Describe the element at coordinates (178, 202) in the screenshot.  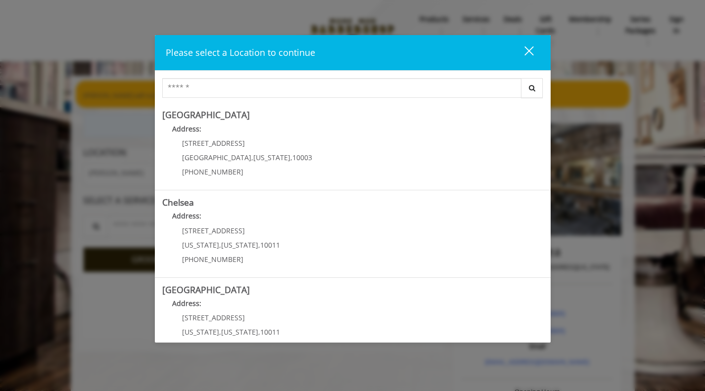
I see `b: Chelsea` at that location.